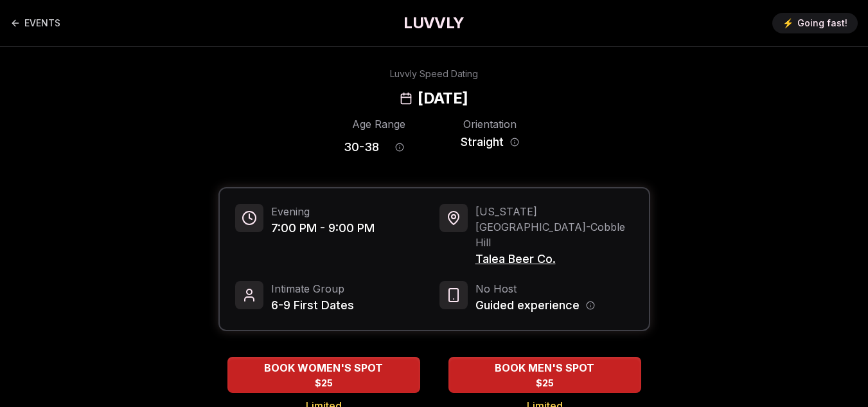  What do you see at coordinates (822, 23) in the screenshot?
I see `span: Going fast!` at bounding box center [822, 23].